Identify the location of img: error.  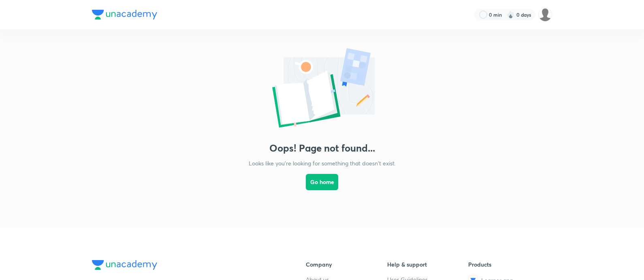
(322, 88).